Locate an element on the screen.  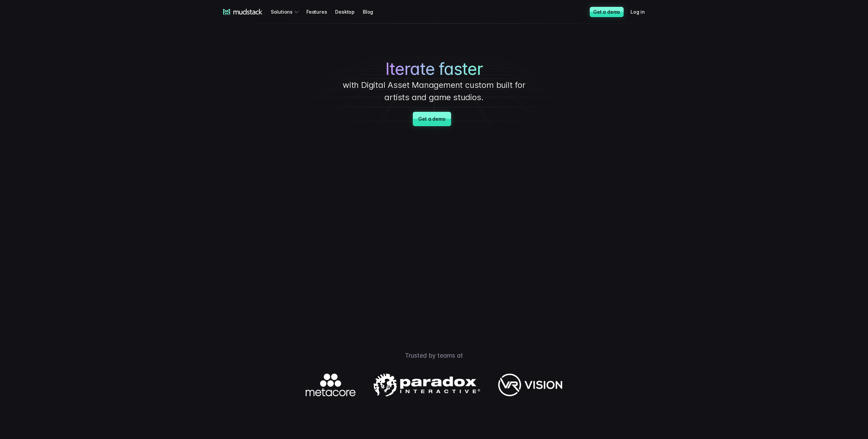
p: Trusted by teams at is located at coordinates (434, 355).